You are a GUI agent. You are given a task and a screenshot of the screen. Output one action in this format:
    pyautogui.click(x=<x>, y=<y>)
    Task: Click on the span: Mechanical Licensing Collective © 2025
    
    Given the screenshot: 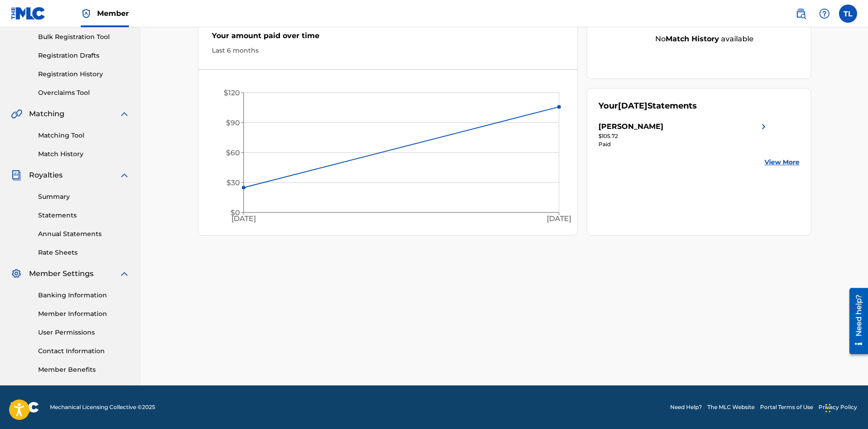 What is the action you would take?
    pyautogui.click(x=103, y=407)
    